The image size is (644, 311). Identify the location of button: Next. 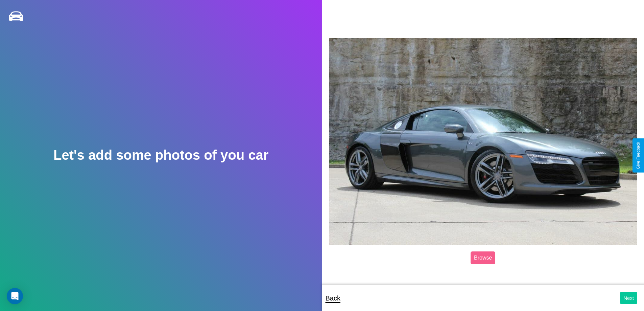
(628, 298).